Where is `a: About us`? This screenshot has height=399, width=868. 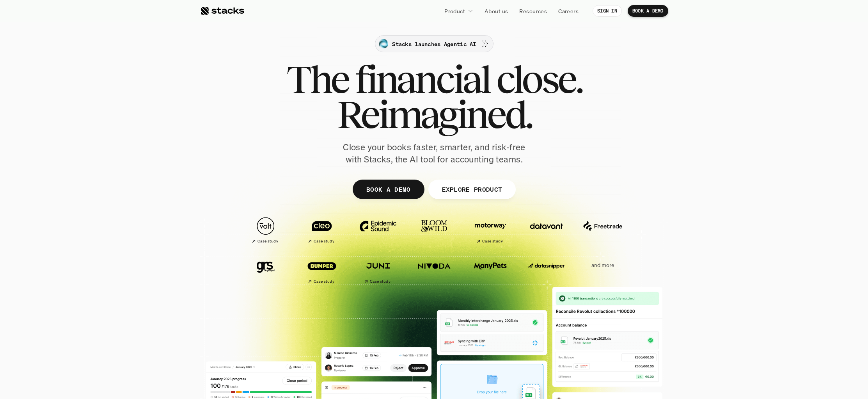 a: About us is located at coordinates (496, 11).